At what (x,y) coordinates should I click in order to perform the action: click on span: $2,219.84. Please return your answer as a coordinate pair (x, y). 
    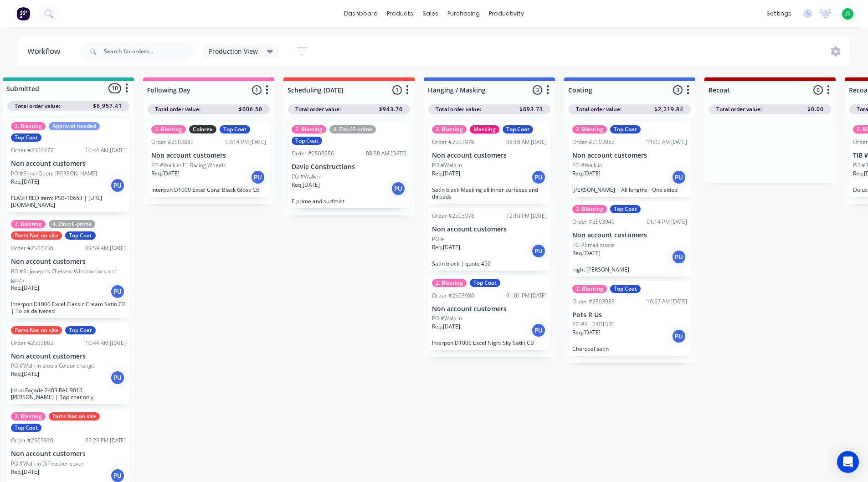
    Looking at the image, I should click on (669, 109).